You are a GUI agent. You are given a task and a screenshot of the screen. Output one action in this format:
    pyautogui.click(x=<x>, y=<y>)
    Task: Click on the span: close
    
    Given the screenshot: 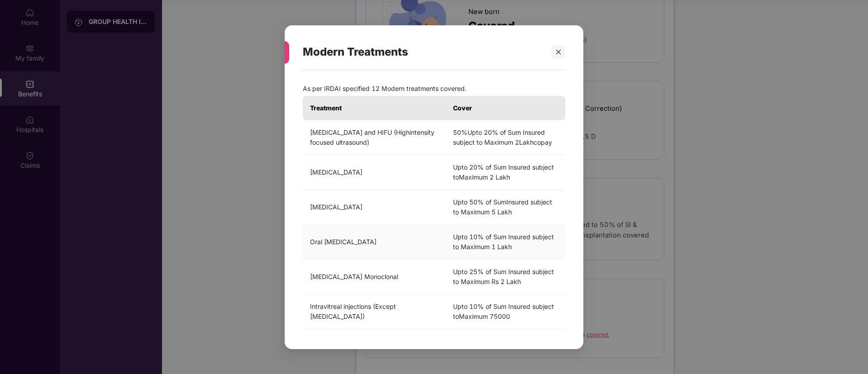 What is the action you would take?
    pyautogui.click(x=558, y=52)
    